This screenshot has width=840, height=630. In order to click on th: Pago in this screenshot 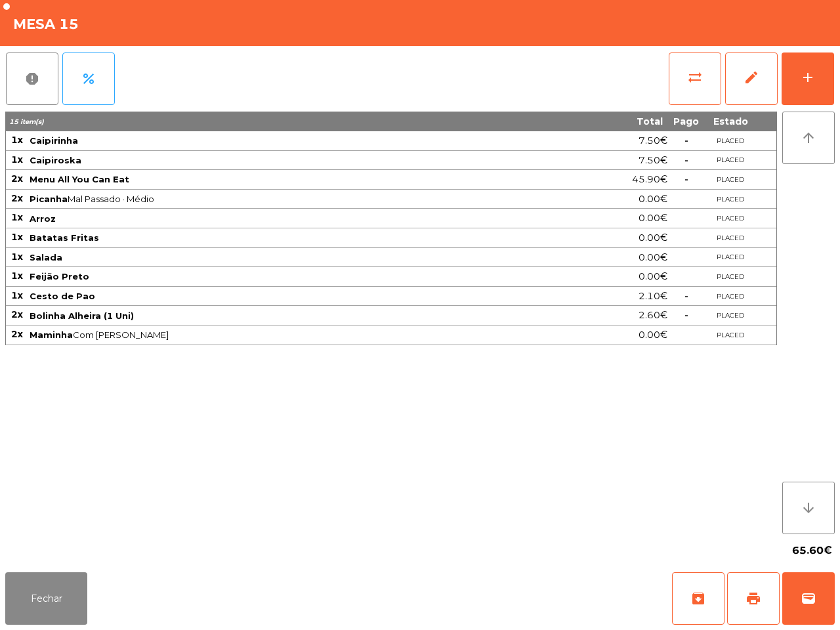, I will do `click(686, 121)`.